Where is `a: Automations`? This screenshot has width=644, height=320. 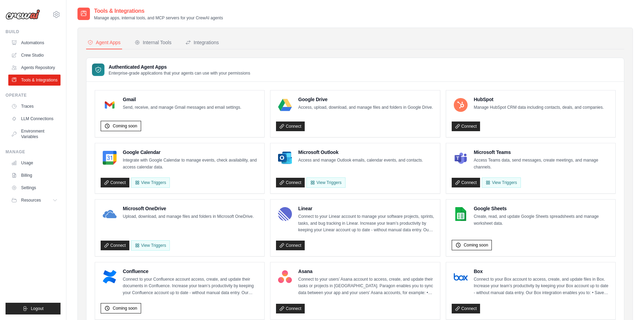
a: Automations is located at coordinates (34, 43).